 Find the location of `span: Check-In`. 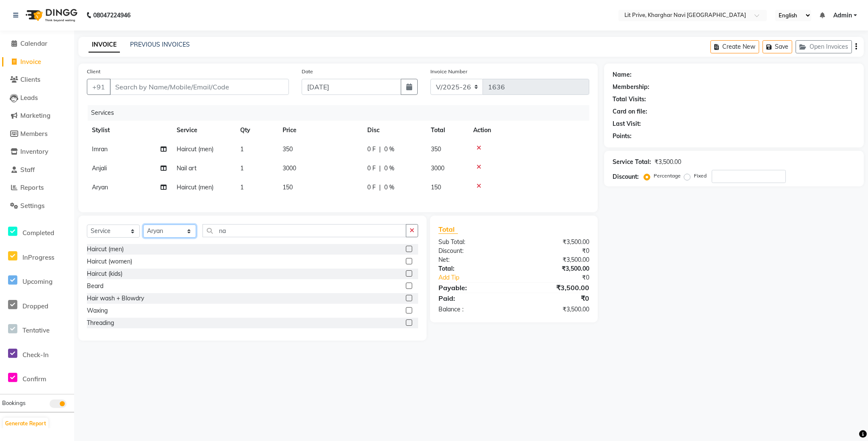

span: Check-In is located at coordinates (35, 354).